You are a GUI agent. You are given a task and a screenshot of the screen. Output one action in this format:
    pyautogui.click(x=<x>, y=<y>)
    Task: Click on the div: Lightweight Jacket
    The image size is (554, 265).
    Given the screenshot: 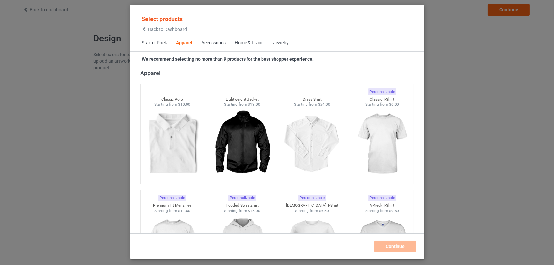 What is the action you would take?
    pyautogui.click(x=242, y=99)
    